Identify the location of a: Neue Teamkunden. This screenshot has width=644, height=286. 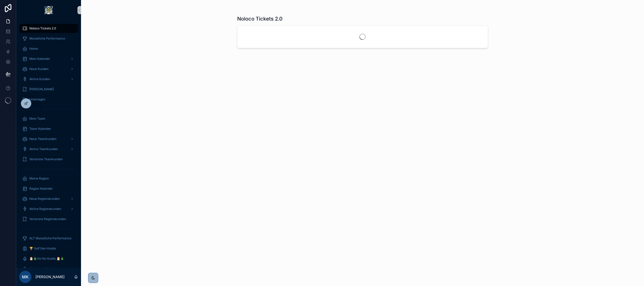
(48, 139).